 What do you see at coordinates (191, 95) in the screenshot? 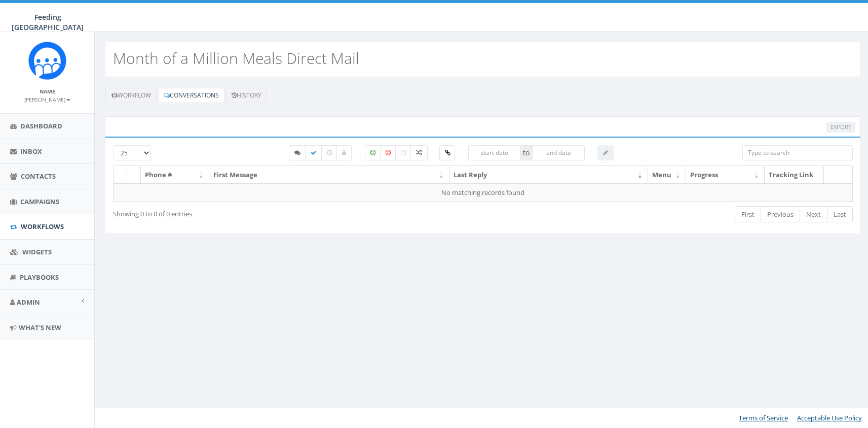
I see `a: Conversations` at bounding box center [191, 95].